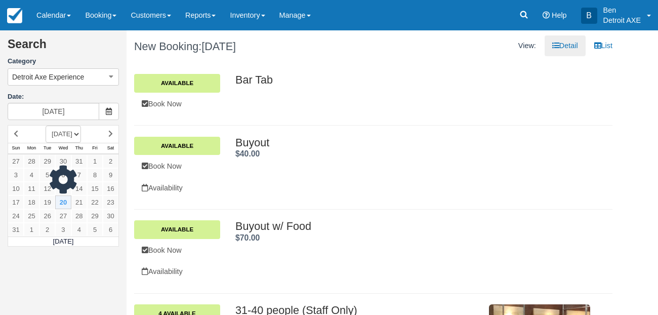 The image size is (658, 315). What do you see at coordinates (527, 46) in the screenshot?
I see `li: View:` at bounding box center [527, 46].